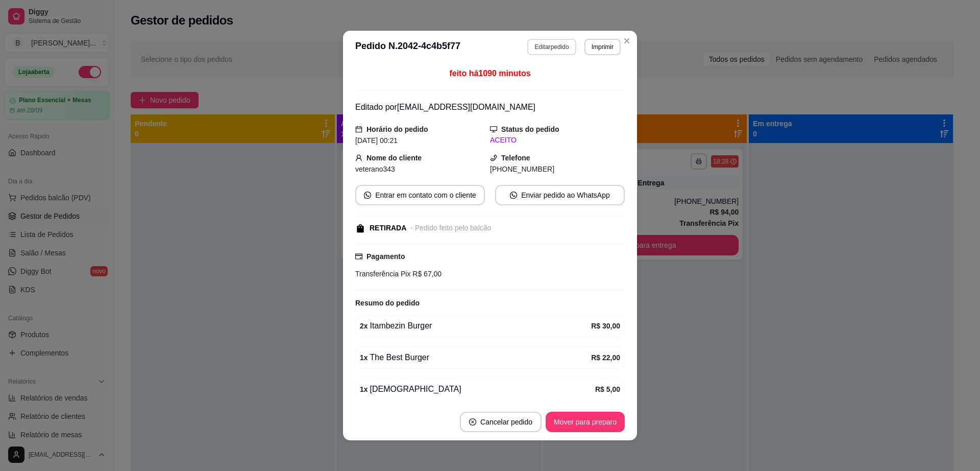 The width and height of the screenshot is (980, 471). What do you see at coordinates (515, 158) in the screenshot?
I see `strong: Telefone` at bounding box center [515, 158].